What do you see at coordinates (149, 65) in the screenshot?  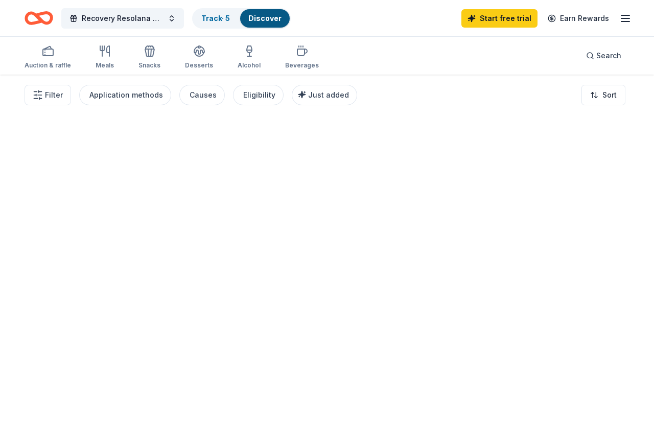 I see `div: Snacks` at bounding box center [149, 65].